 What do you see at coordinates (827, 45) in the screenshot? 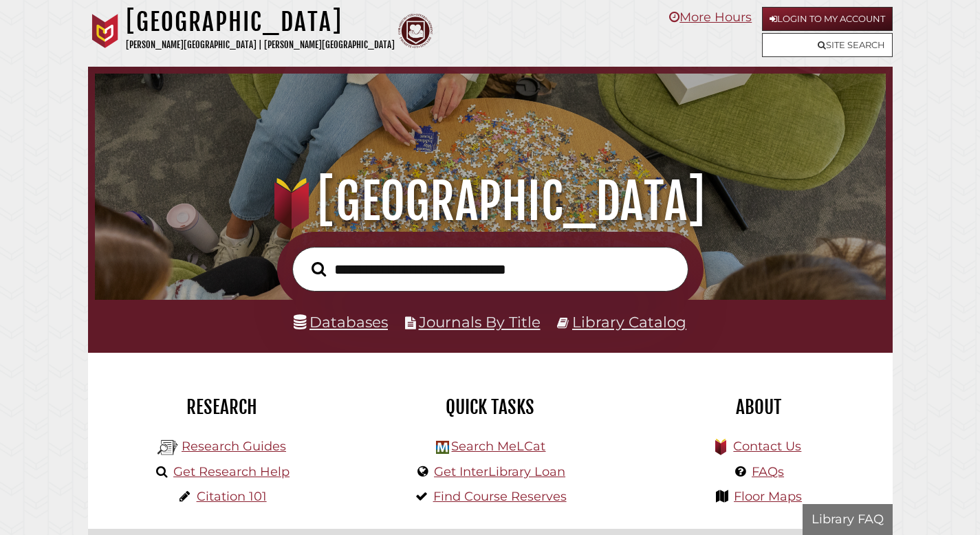
I see `a: Site Search` at bounding box center [827, 45].